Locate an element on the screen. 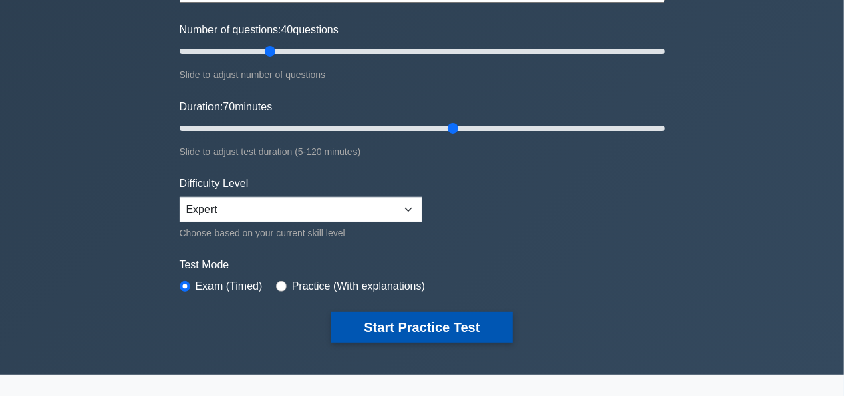 The image size is (844, 396). label: Exam (Timed) is located at coordinates (229, 287).